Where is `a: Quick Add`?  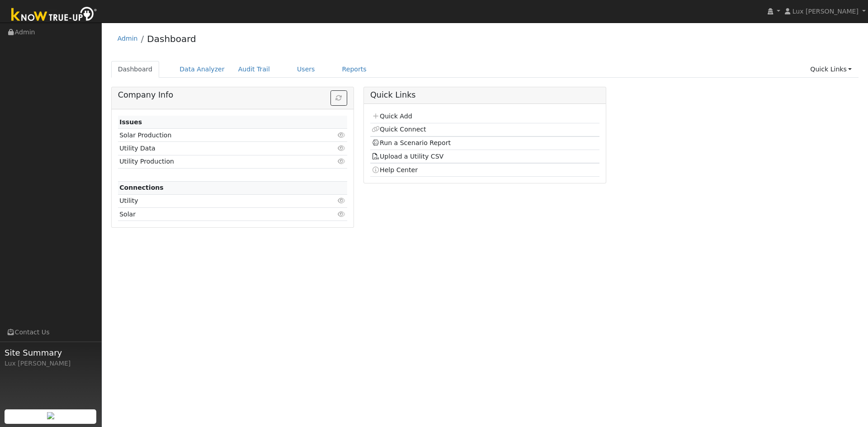 a: Quick Add is located at coordinates (392, 116).